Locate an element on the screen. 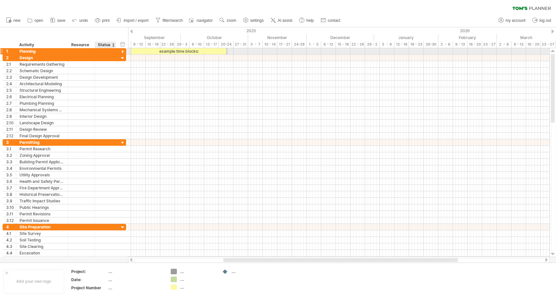 Image resolution: width=556 pixels, height=300 pixels. div: 2.9 is located at coordinates (11, 116).